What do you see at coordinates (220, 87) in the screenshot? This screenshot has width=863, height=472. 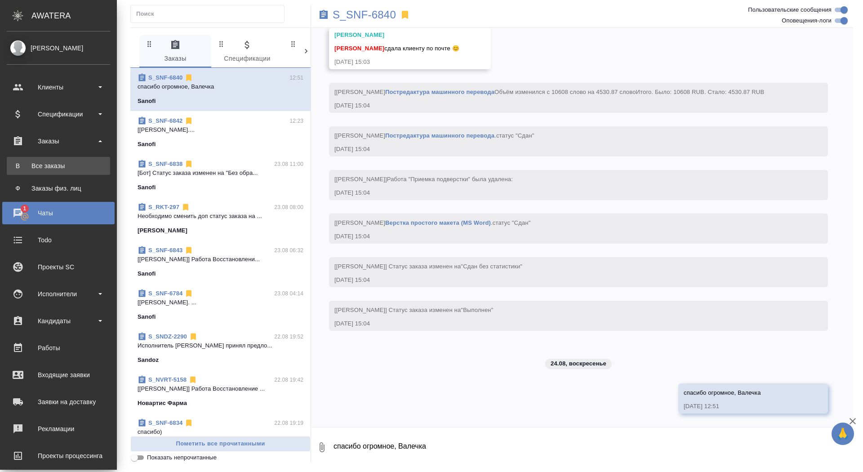 I see `p: спасибо огромное, Валечка` at bounding box center [220, 87].